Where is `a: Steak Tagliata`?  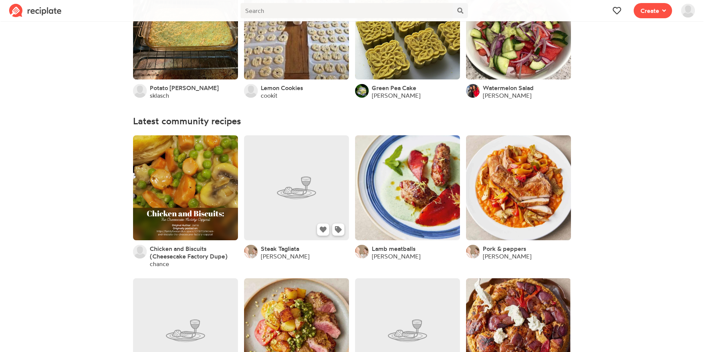
a: Steak Tagliata is located at coordinates (280, 248).